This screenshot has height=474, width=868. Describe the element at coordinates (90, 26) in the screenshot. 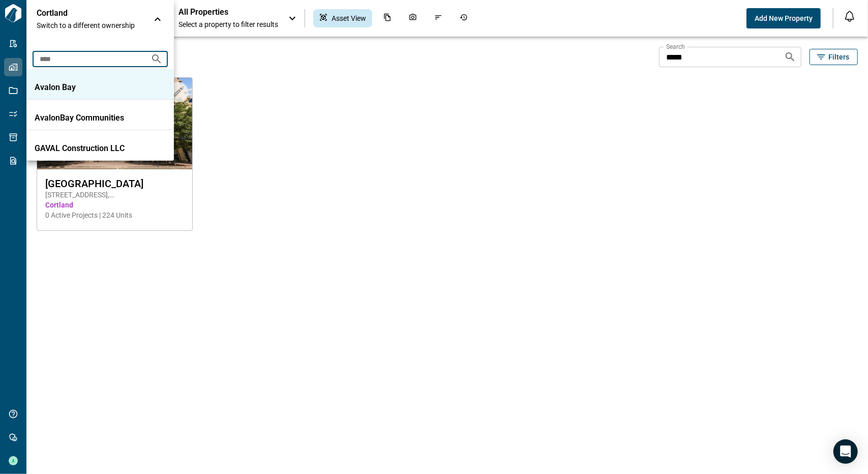

I see `span: Switch to a different ownership` at that location.